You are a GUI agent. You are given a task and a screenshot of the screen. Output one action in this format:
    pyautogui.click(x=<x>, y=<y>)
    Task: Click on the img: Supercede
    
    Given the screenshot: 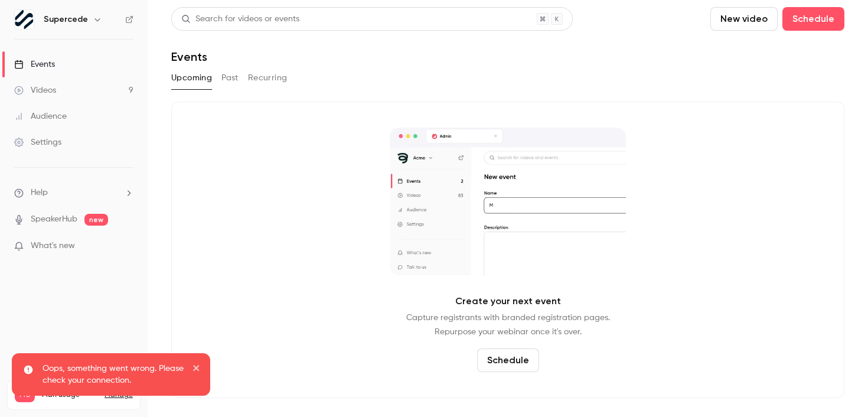 What is the action you would take?
    pyautogui.click(x=24, y=19)
    